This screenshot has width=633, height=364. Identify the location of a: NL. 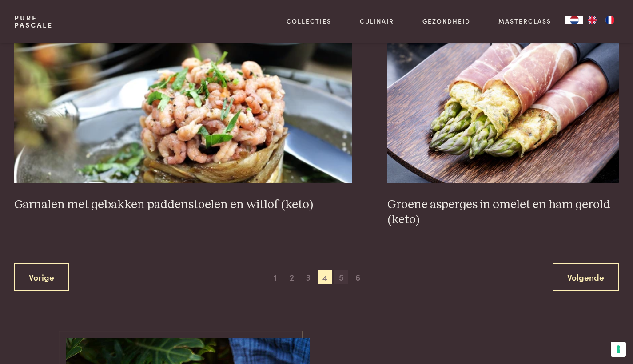
(574, 20).